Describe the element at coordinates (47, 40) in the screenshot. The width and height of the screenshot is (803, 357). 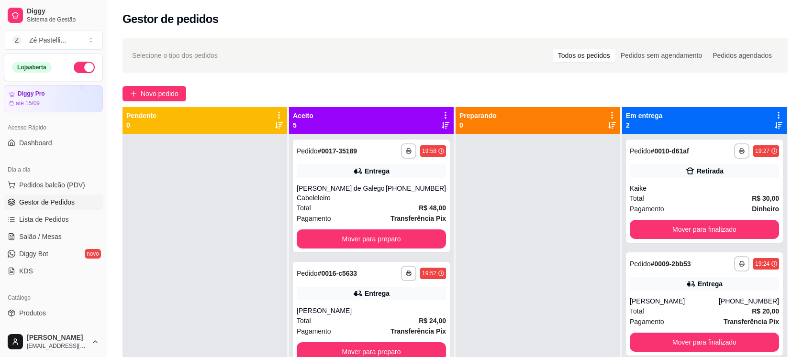
I see `div: Zé Pastelli ...` at that location.